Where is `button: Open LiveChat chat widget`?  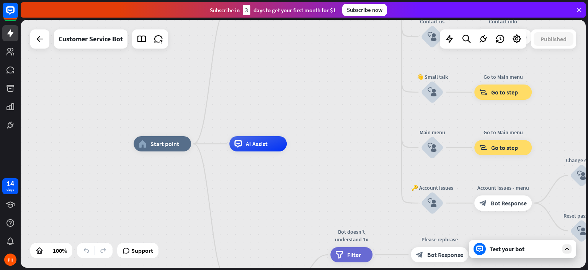
button: Open LiveChat chat widget is located at coordinates (18, 15).